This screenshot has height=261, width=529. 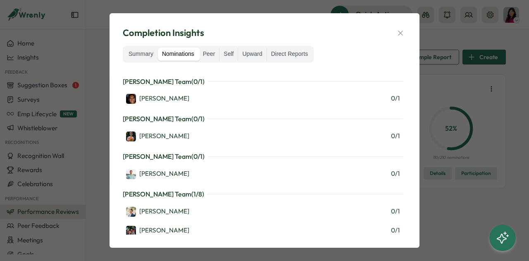 I want to click on img: Jorge Meyer, so click(x=131, y=231).